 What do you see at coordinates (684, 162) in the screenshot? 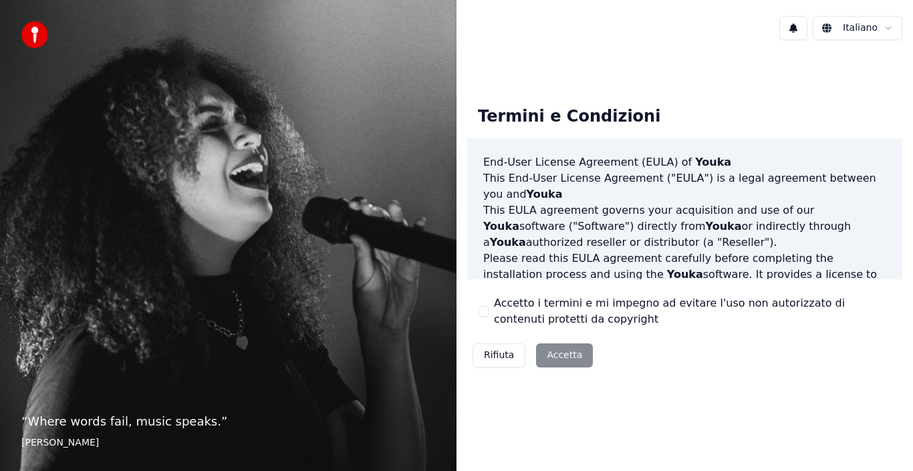
I see `h3: End-User License Agreement (EULA) of` at bounding box center [684, 162].